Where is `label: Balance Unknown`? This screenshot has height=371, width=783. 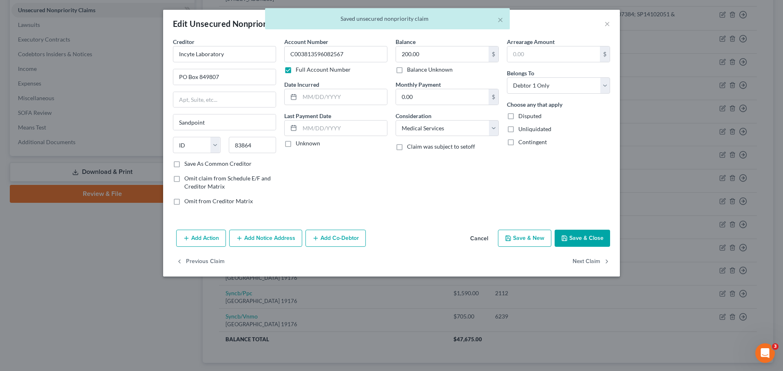 label: Balance Unknown is located at coordinates (430, 70).